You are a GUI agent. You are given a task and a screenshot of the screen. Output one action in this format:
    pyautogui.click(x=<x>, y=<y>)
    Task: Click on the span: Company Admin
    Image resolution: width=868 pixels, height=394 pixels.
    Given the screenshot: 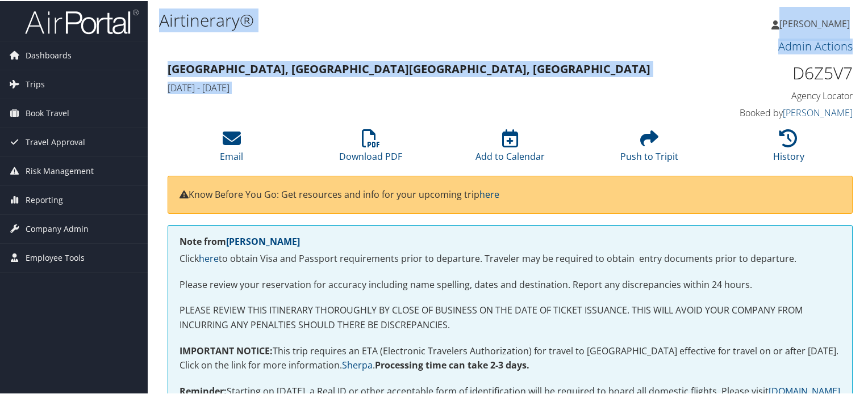 What is the action you would take?
    pyautogui.click(x=57, y=228)
    